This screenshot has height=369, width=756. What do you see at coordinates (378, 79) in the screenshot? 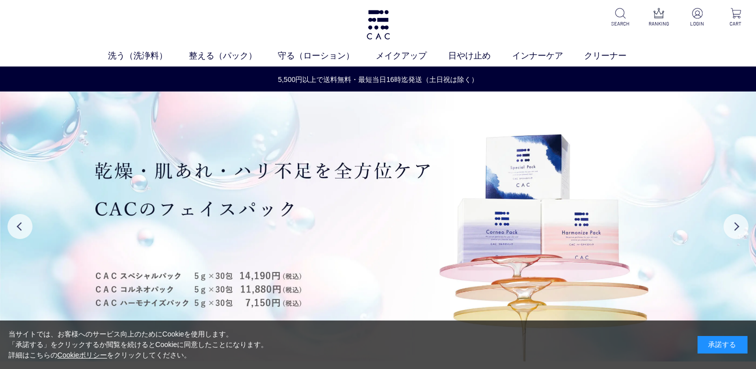
I see `a: 5,500円以上で送料無料・最短当日16時迄発送（土日祝は除く）` at bounding box center [378, 79].